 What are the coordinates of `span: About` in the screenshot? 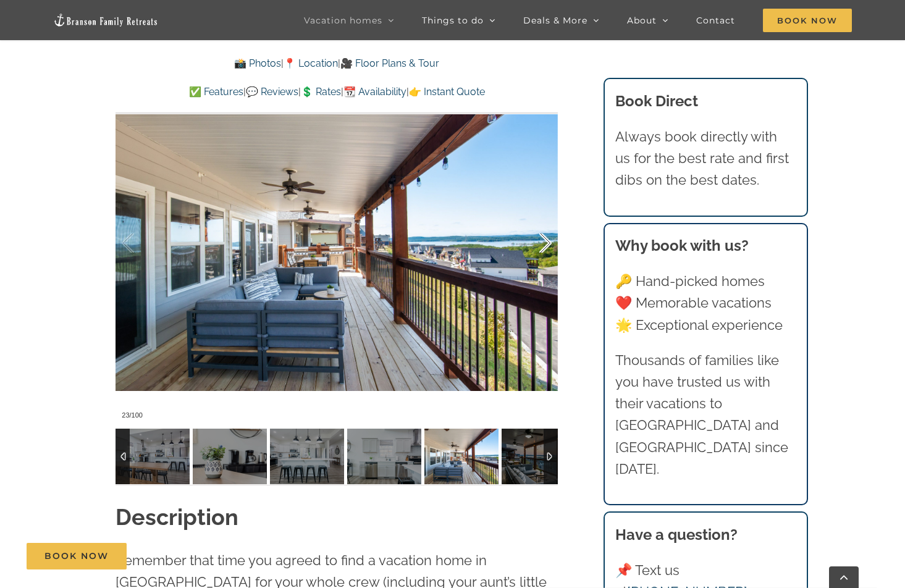 It's located at (642, 20).